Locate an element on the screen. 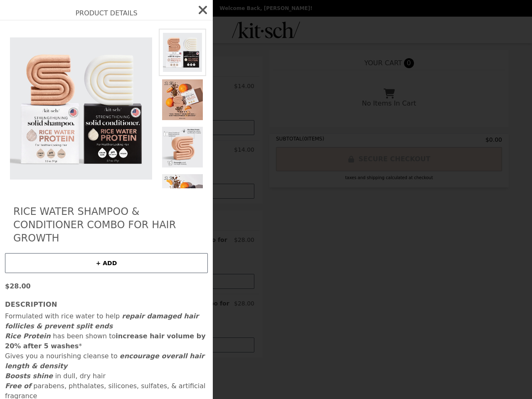  h2: Rice Water Shampoo & Conditioner Combo for Hair Growth is located at coordinates (106, 225).